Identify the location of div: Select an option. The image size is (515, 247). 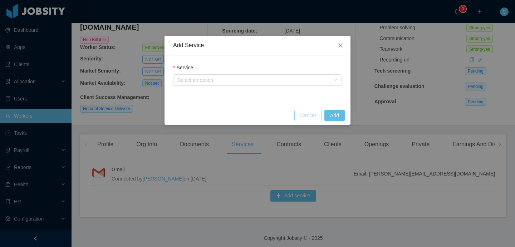
(254, 80).